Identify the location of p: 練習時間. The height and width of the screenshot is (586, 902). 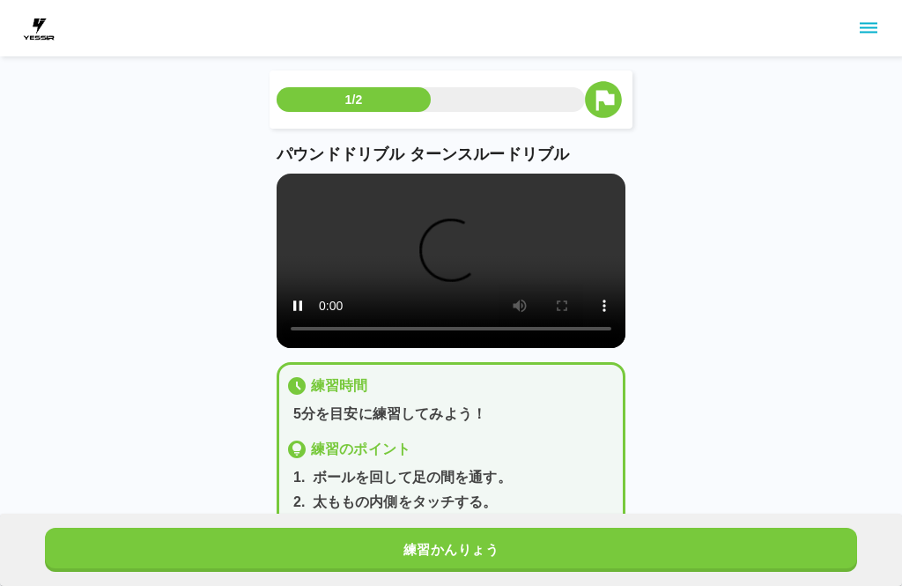
(339, 386).